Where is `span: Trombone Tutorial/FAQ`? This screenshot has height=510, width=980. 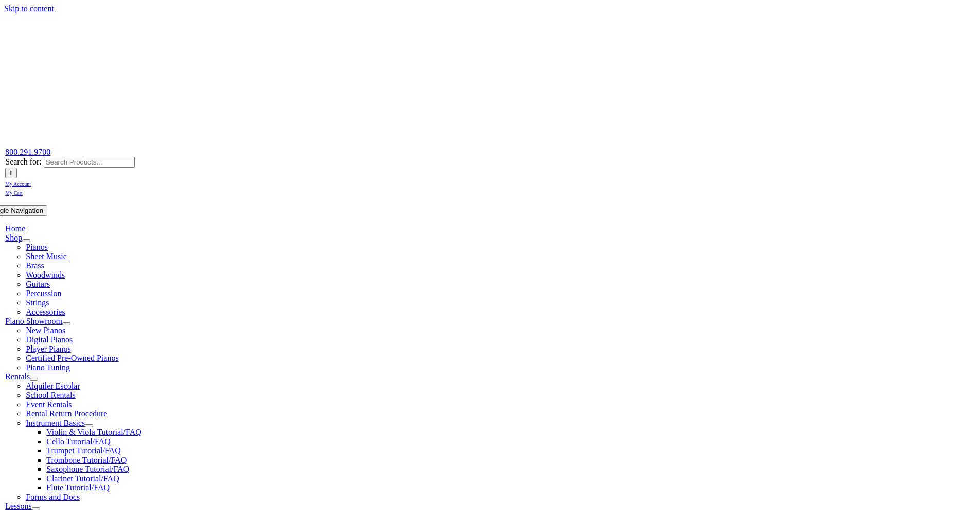 span: Trombone Tutorial/FAQ is located at coordinates (87, 460).